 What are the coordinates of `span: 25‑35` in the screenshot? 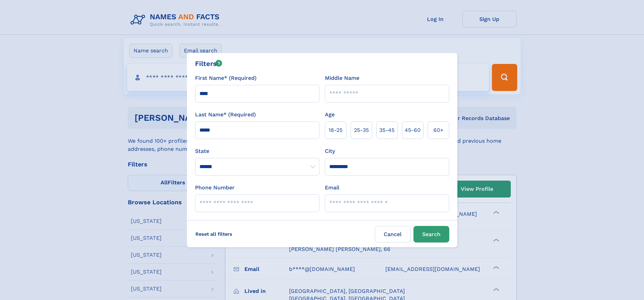 It's located at (361, 130).